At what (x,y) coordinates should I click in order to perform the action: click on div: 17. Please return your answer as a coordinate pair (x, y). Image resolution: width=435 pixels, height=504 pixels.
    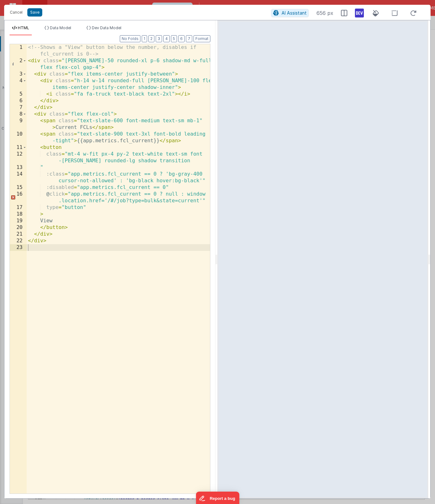
    Looking at the image, I should click on (18, 207).